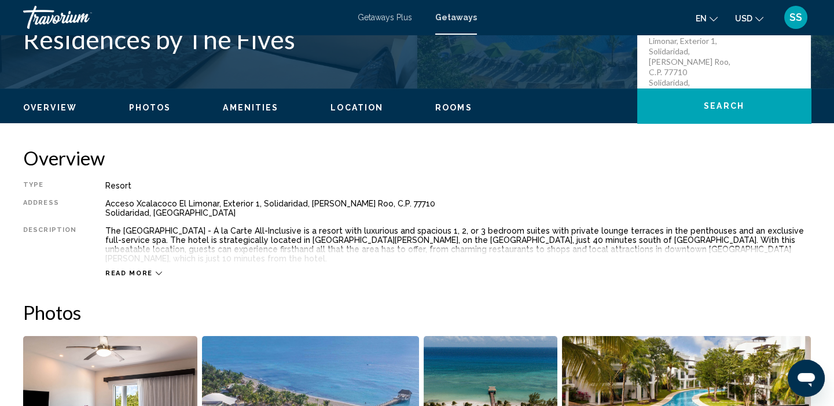 Image resolution: width=834 pixels, height=406 pixels. Describe the element at coordinates (150, 108) in the screenshot. I see `span: Photos` at that location.